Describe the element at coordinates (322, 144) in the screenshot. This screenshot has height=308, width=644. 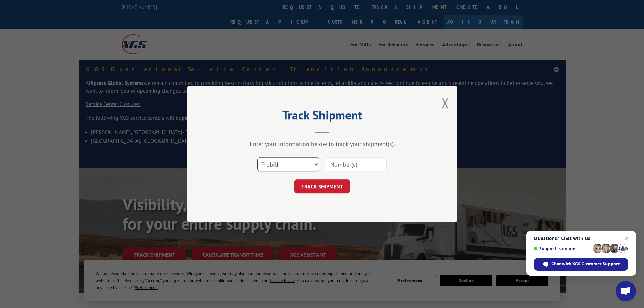
I see `div: Enter your information below to track your shipment(s).` at that location.